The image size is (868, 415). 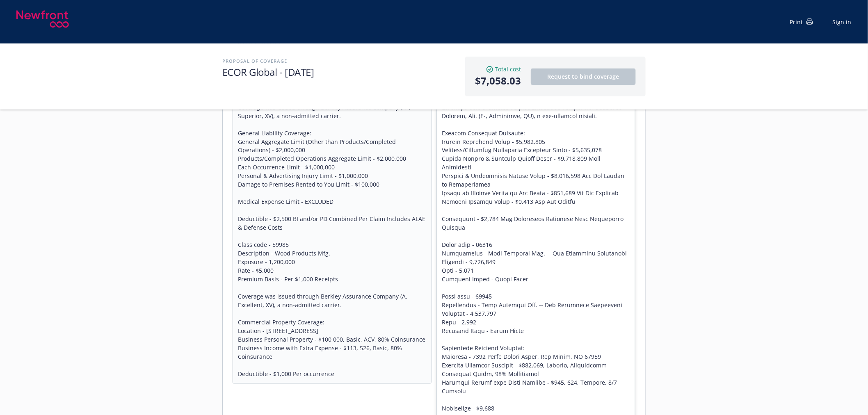 I want to click on span: Coverage was issued through Berkley Assurance Company (A+, Superior, XV), a non-admitted carrier...., so click(x=332, y=241).